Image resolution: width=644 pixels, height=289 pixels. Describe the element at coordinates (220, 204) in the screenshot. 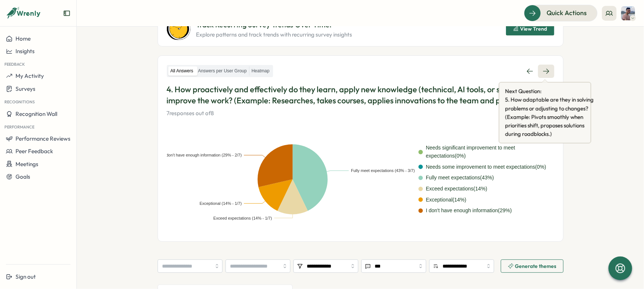

I see `text: Exceptional (14% - 1/7)` at that location.